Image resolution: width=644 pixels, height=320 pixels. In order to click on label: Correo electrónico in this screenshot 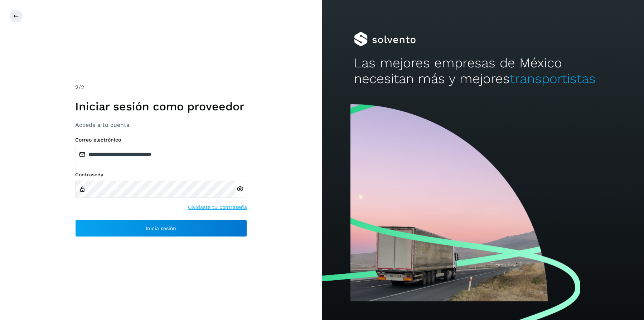, I will do `click(161, 140)`.